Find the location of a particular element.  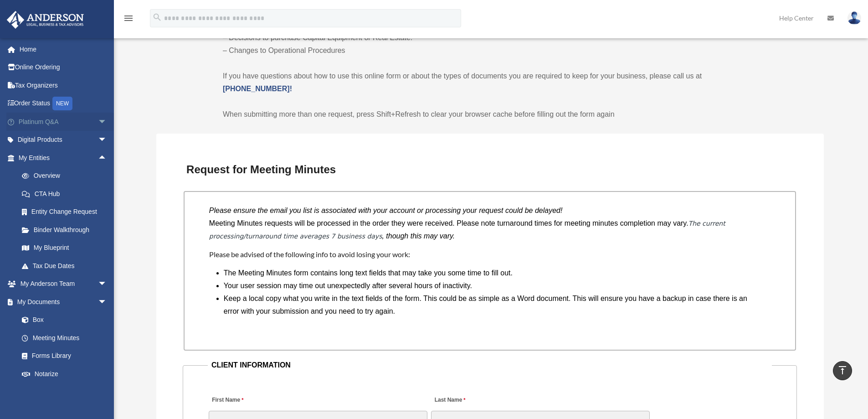

a: Notarize is located at coordinates (67, 374).